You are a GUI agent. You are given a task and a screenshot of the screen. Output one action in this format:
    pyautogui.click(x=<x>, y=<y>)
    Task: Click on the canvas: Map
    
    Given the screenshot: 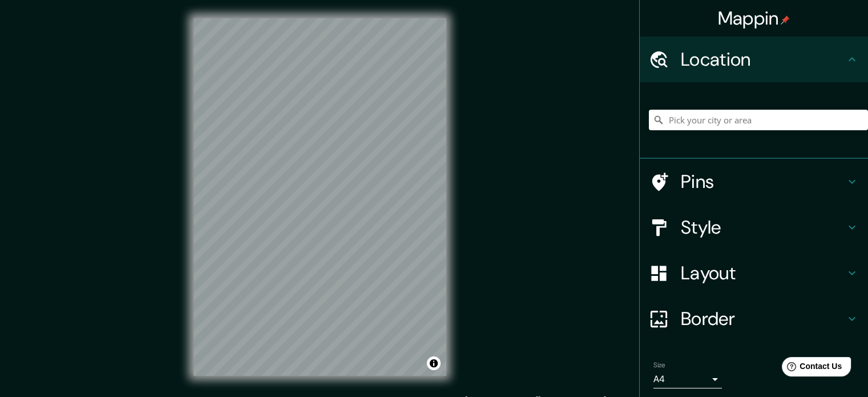 What is the action you would take?
    pyautogui.click(x=319, y=197)
    